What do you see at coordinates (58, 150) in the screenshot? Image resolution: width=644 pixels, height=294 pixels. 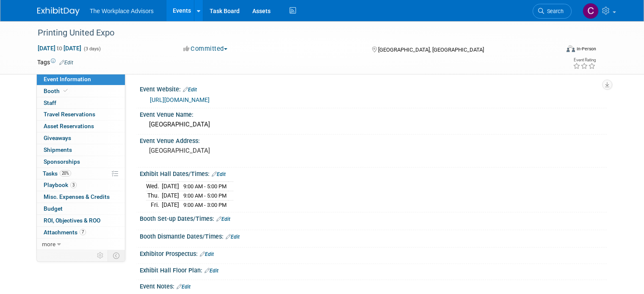 I see `span: Shipments` at bounding box center [58, 150].